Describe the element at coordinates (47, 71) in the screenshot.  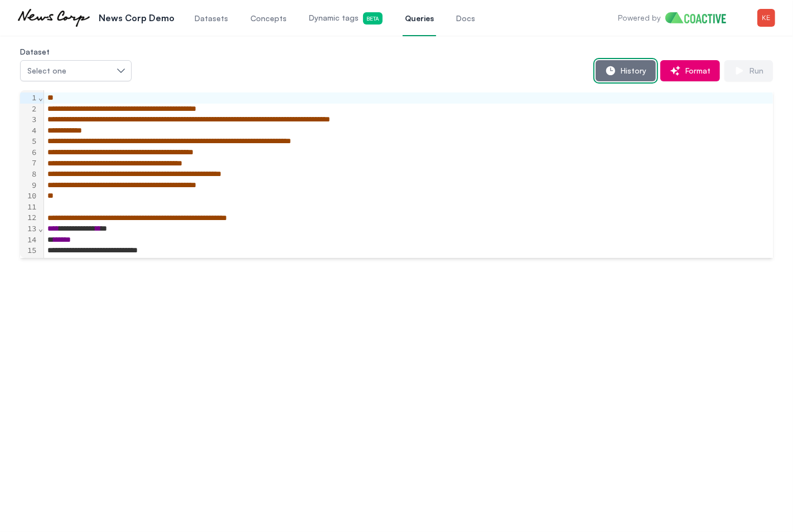
I see `span: Select one` at that location.